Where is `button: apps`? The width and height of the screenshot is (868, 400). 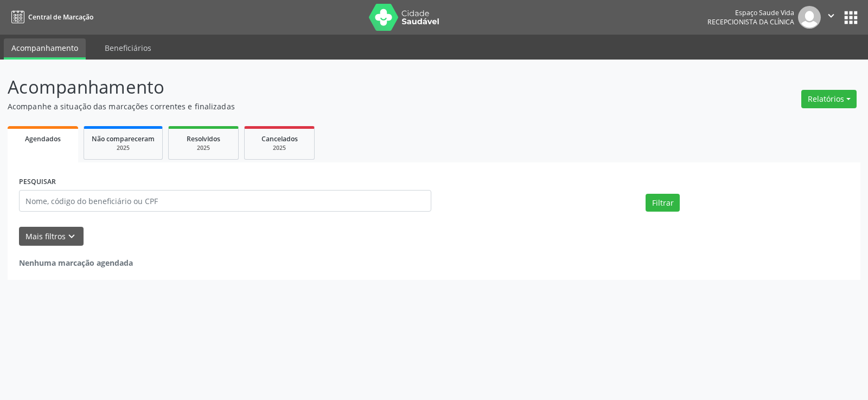
button: apps is located at coordinates (851, 17).